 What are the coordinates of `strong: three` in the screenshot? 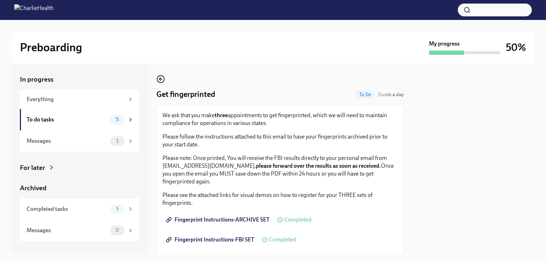 It's located at (221, 115).